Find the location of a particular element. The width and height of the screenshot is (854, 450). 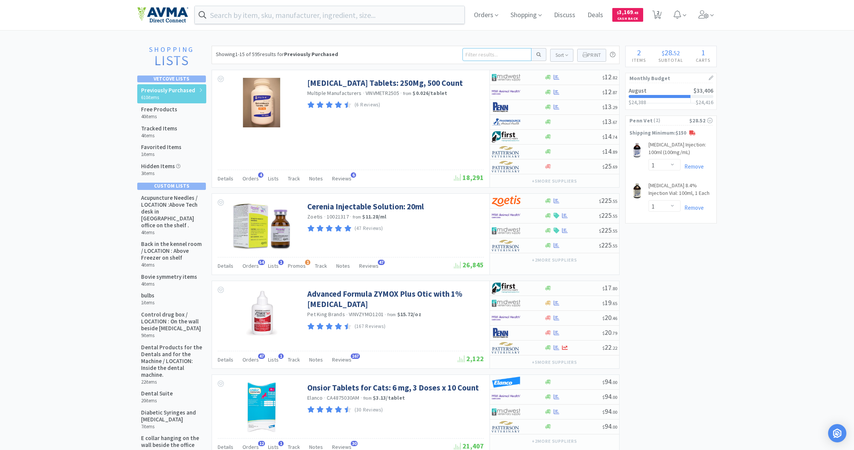

span: 25 is located at coordinates (610, 166).